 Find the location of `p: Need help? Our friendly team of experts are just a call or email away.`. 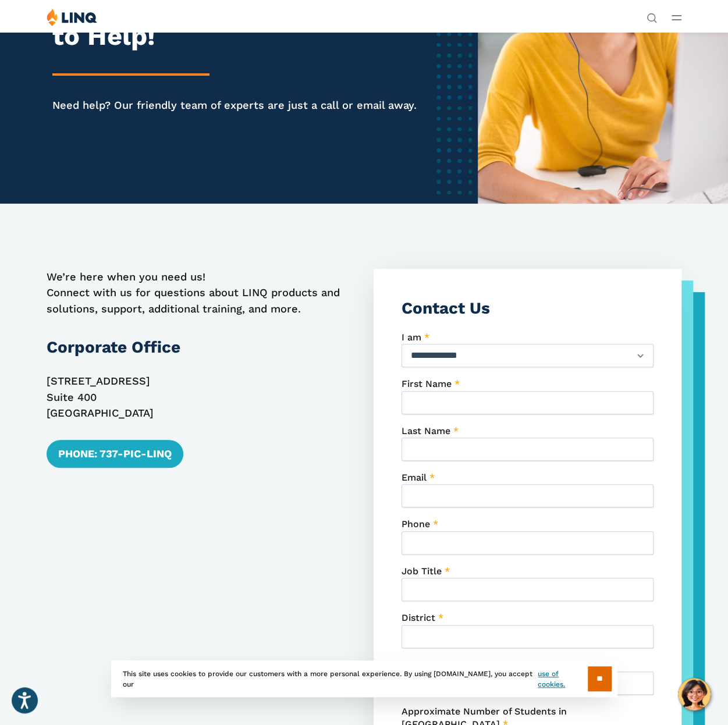

p: Need help? Our friendly team of experts are just a call or email away. is located at coordinates (239, 106).